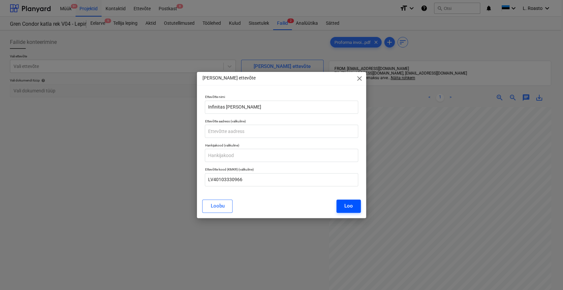 This screenshot has width=563, height=290. Describe the element at coordinates (349, 206) in the screenshot. I see `button: Loo` at that location.